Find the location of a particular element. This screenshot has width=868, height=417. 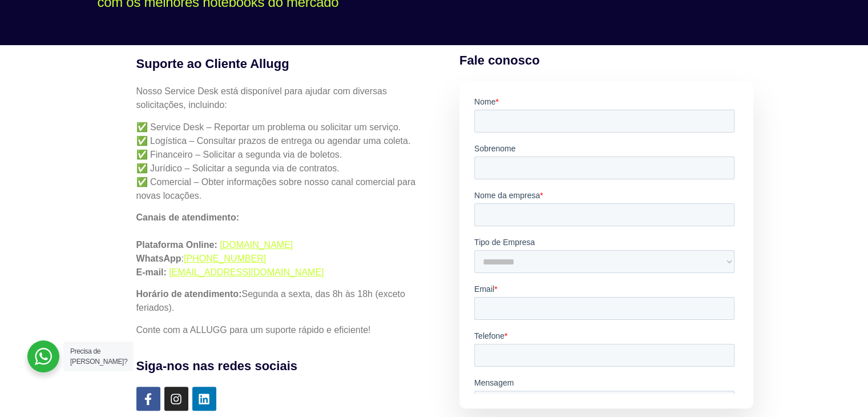

p: Nosso Service Desk está disponível para ajudar com diversas solicitações, incluindo: is located at coordinates (281, 98).